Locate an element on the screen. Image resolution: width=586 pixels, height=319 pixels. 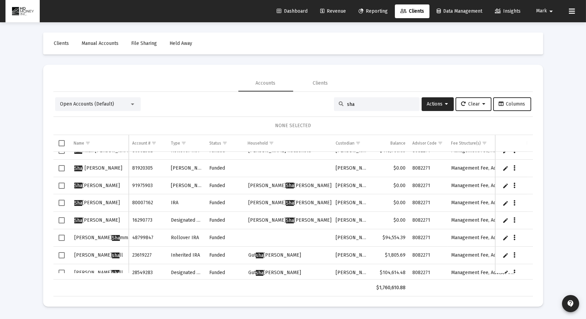
a: Insights is located at coordinates (508, 11).